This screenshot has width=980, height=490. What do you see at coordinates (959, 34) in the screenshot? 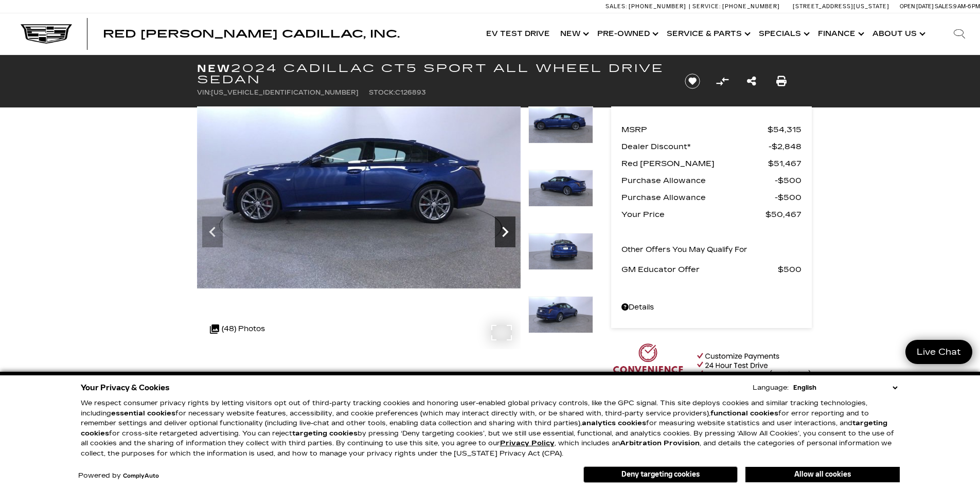
I see `div: Search` at bounding box center [959, 34].